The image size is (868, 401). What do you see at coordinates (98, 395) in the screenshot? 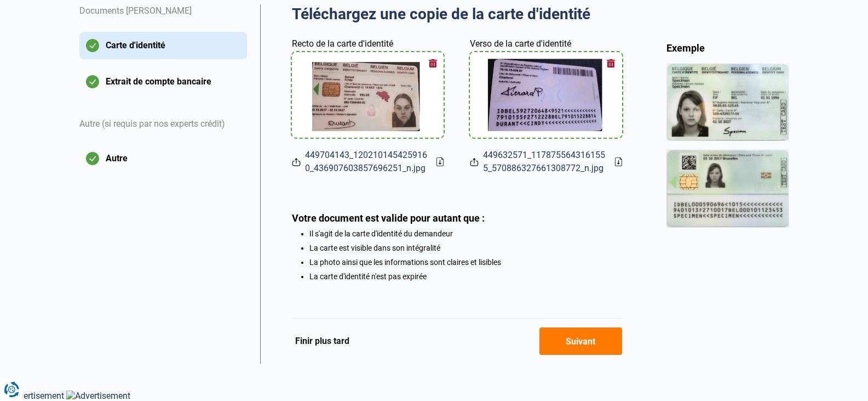
I see `img: Advertisement` at bounding box center [98, 395].